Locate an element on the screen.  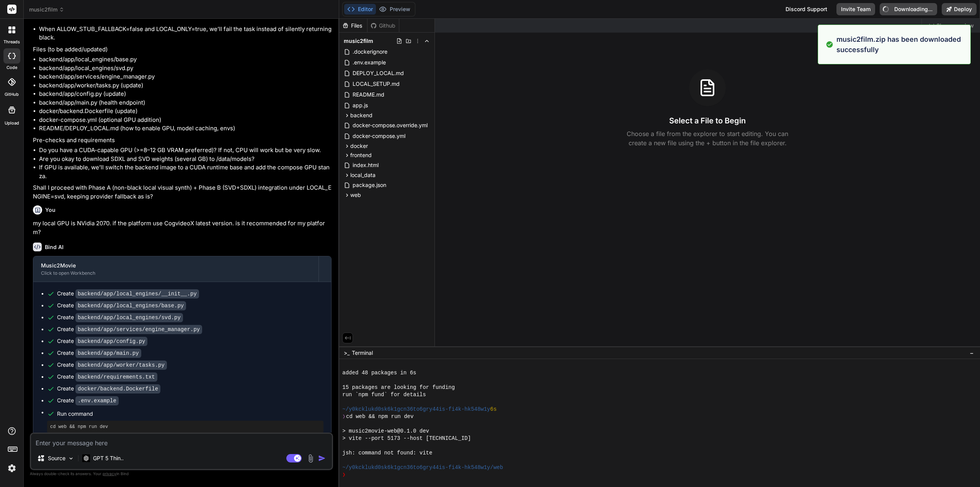
code: backend/app/local_engines/svd.py is located at coordinates (129, 318).